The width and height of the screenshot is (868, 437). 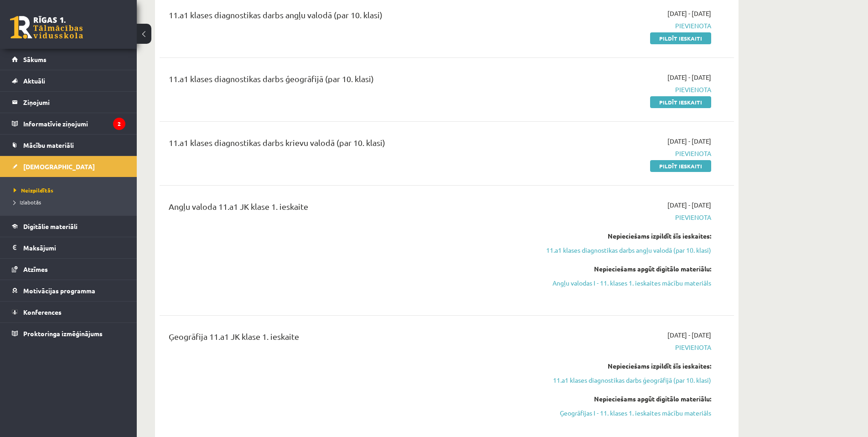 What do you see at coordinates (63, 334) in the screenshot?
I see `span: Proktoringa izmēģinājums` at bounding box center [63, 334].